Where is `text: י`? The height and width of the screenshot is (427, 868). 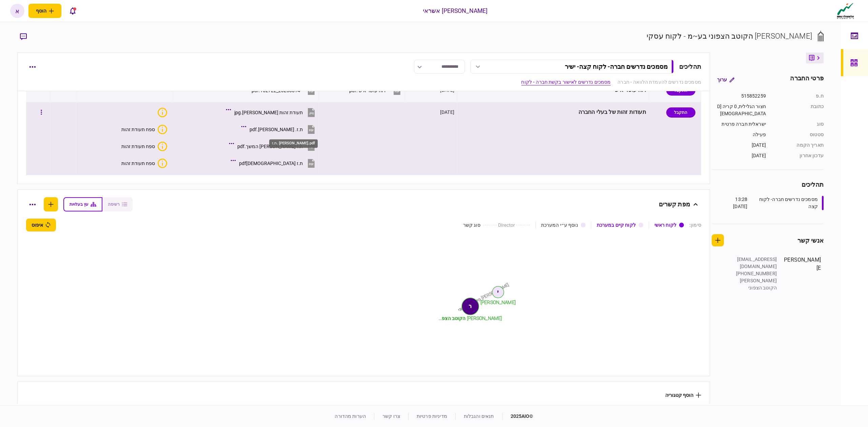
text: י is located at coordinates (497, 292).